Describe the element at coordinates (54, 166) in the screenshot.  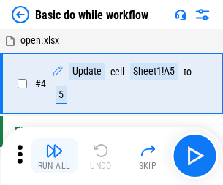
I see `div: Run All` at that location.